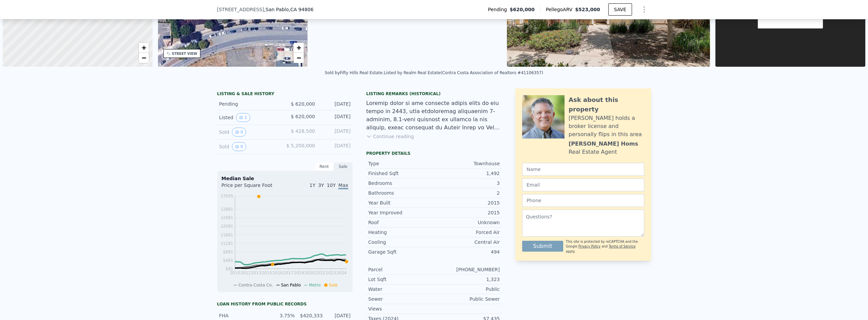 The width and height of the screenshot is (868, 320). Describe the element at coordinates (227, 226) in the screenshot. I see `tspan: $2081` at that location.